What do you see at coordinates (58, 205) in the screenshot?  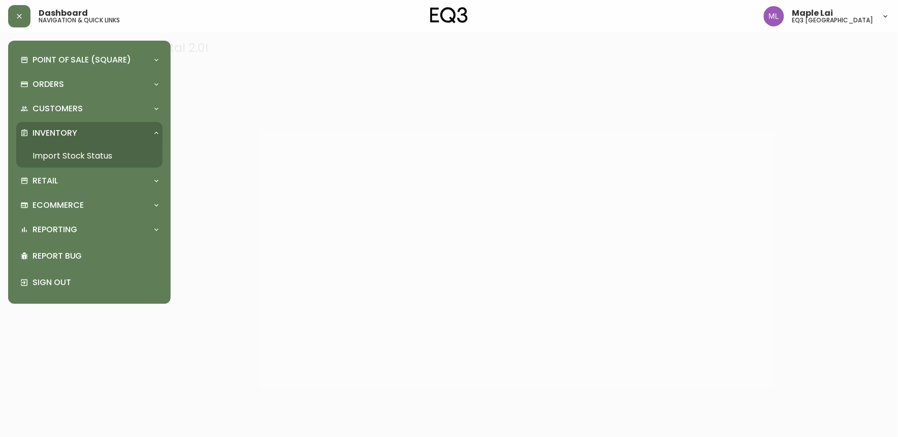 I see `p: Ecommerce` at bounding box center [58, 205].